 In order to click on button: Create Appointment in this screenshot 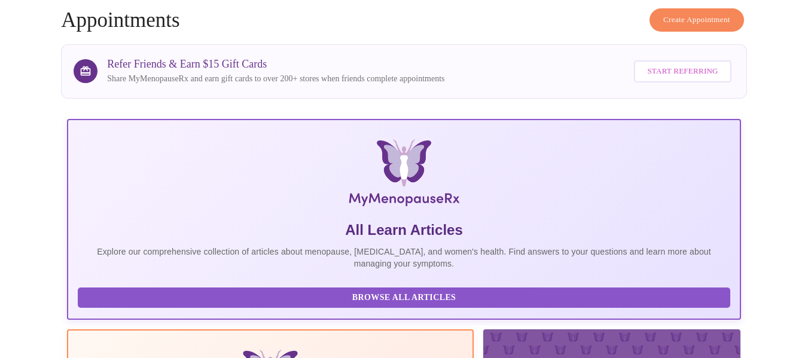, I will do `click(697, 20)`.